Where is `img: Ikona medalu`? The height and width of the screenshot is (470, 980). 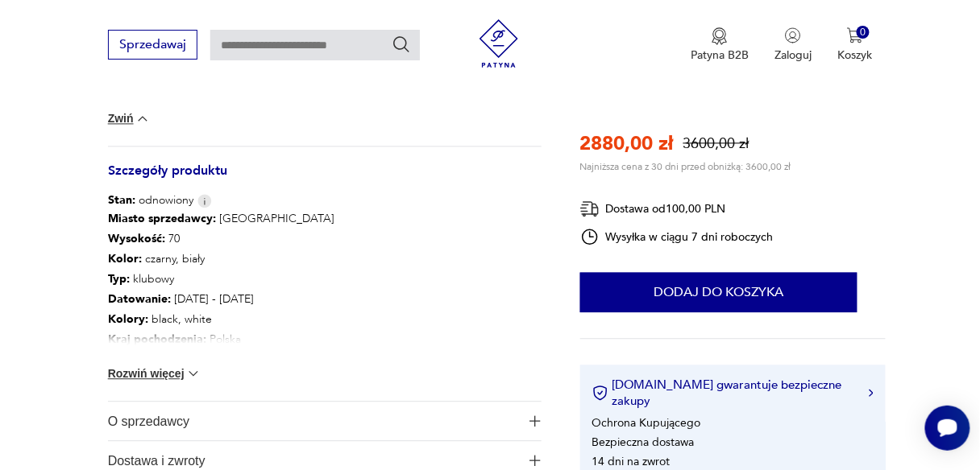 img: Ikona medalu is located at coordinates (719, 36).